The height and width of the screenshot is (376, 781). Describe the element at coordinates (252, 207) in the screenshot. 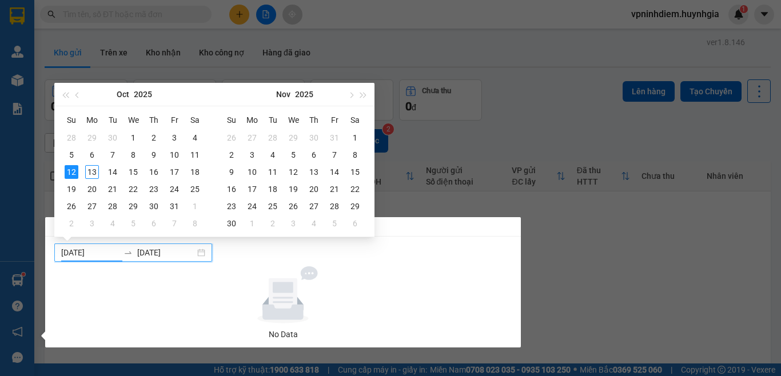

I see `div: 24` at that location.